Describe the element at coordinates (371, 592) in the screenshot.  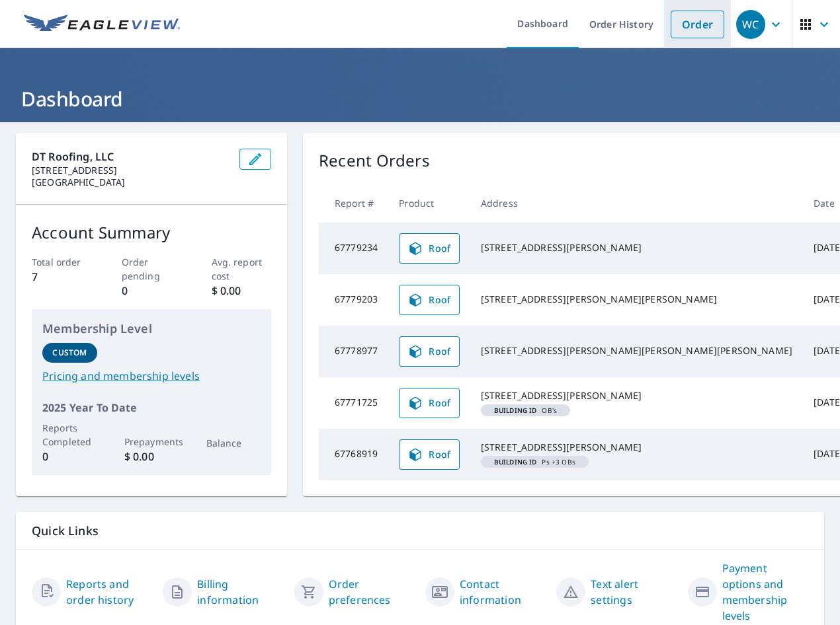
I see `a: Order preferences` at that location.